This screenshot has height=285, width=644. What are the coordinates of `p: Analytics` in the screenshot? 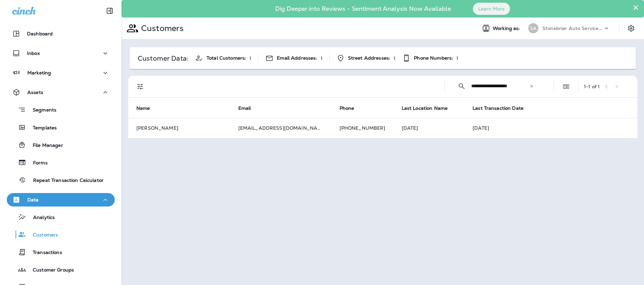 It's located at (41, 218).